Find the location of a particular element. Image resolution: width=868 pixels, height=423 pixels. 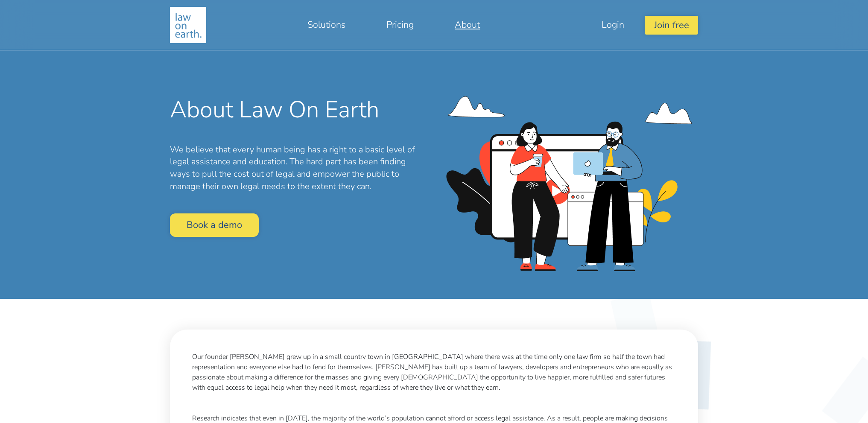

img: small_talk.png is located at coordinates (569, 184).